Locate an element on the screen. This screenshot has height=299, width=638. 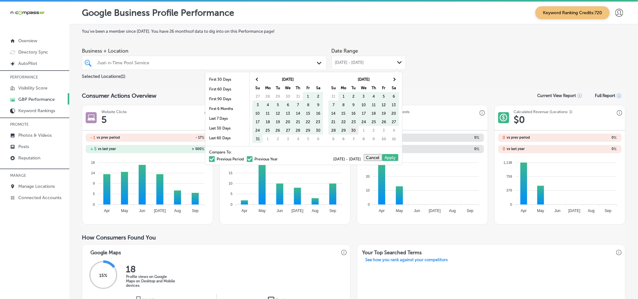
td: 16 is located at coordinates (318, 113).